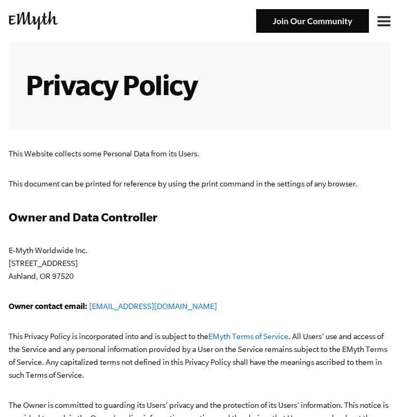 This screenshot has width=399, height=417. I want to click on a: EMyth Terms of Service, so click(248, 336).